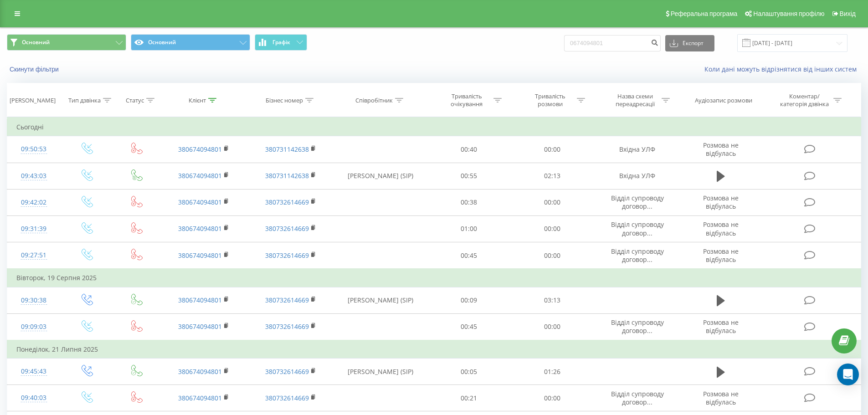 The width and height of the screenshot is (868, 415). Describe the element at coordinates (469, 372) in the screenshot. I see `td: 00:05` at that location.